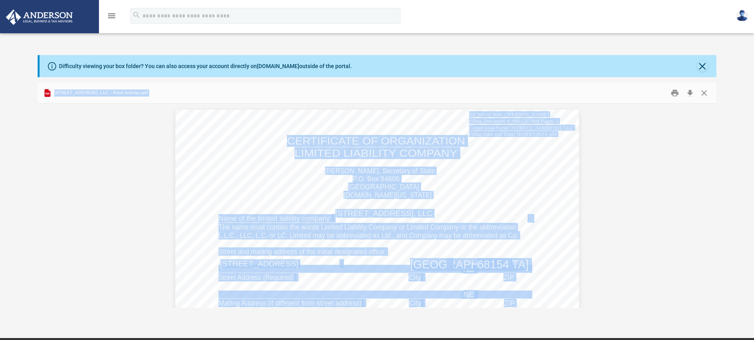 Image resolution: width=754 pixels, height=340 pixels. I want to click on span: LIMITED LIABILITY COMPANY, so click(375, 153).